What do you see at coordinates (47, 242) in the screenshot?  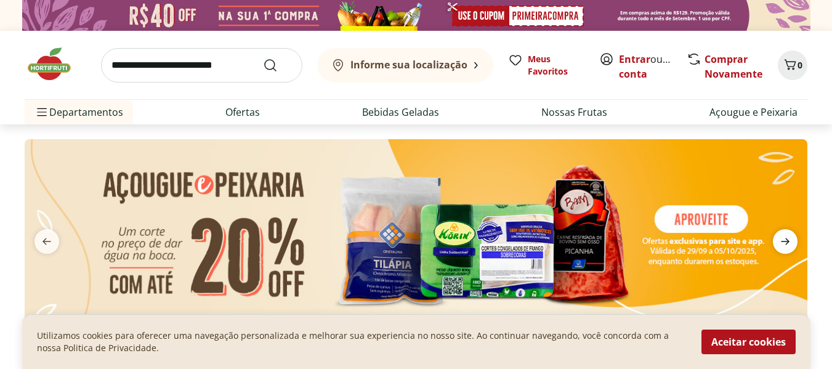 I see `button: previous` at bounding box center [47, 242].